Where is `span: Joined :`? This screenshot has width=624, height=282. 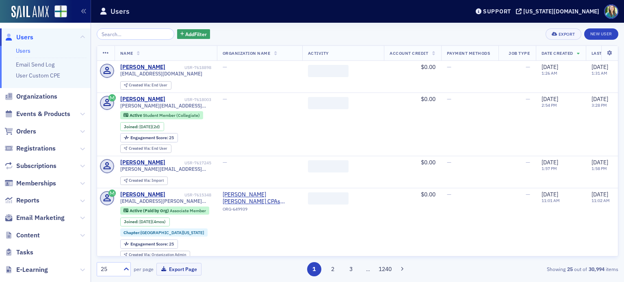
span: Joined : is located at coordinates (132, 127).